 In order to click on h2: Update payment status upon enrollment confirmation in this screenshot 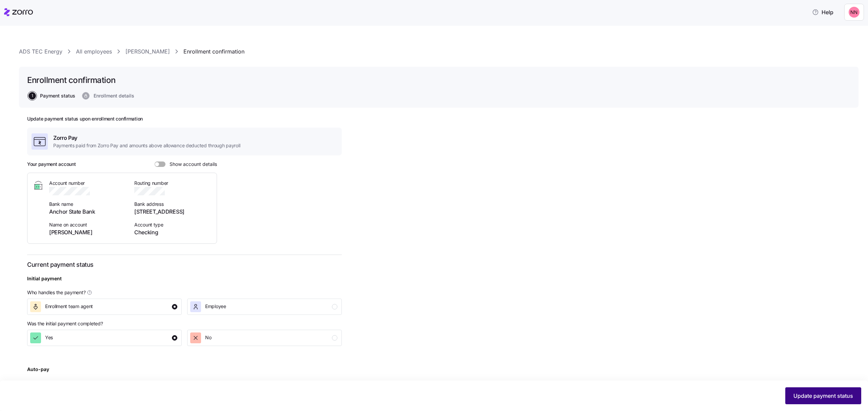, I will do `click(184, 119)`.